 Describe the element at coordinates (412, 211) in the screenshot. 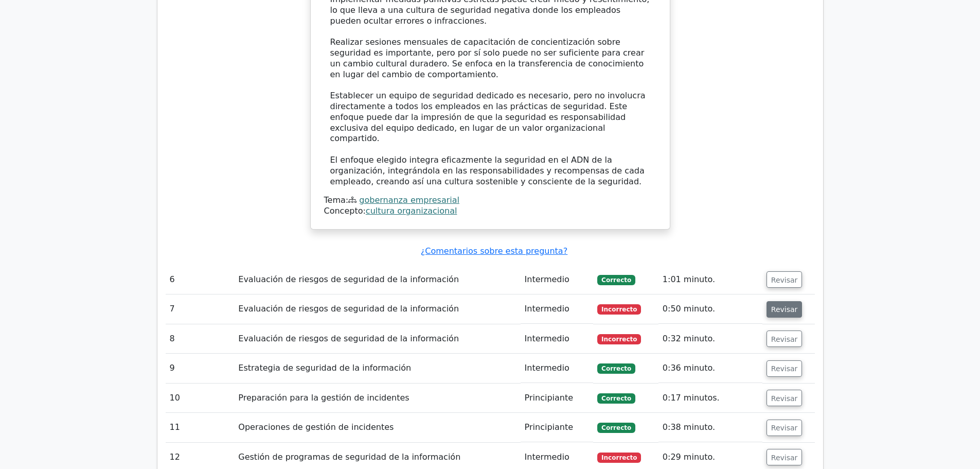

I see `a: cultura organizacional` at that location.